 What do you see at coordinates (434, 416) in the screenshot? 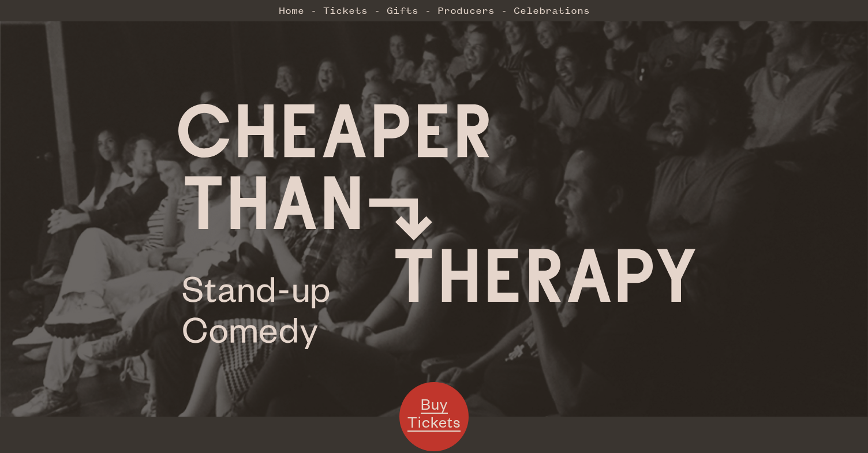
I see `a: Buy Tickets` at bounding box center [434, 416].